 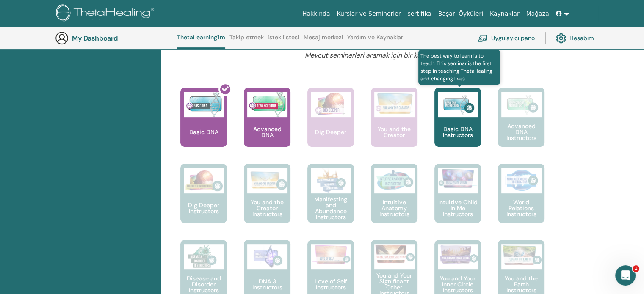 What do you see at coordinates (457, 126) in the screenshot?
I see `a: The best way to learn is to teach. This seminar is the first step in teaching ThetaHealing and ch...` at bounding box center [457, 126].